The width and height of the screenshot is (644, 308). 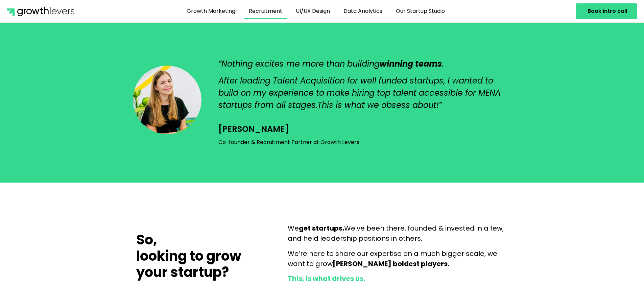 What do you see at coordinates (380, 105) in the screenshot?
I see `em: This is what we obsess about!”` at bounding box center [380, 105].